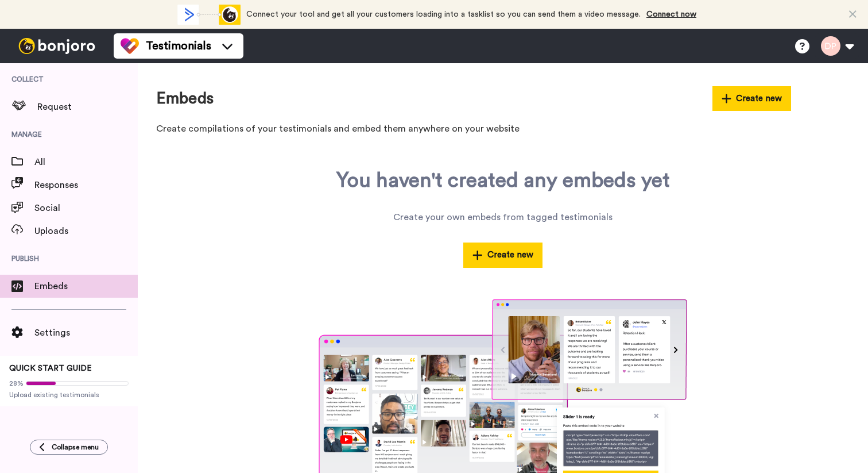  Describe the element at coordinates (86, 231) in the screenshot. I see `span: Uploads` at that location.